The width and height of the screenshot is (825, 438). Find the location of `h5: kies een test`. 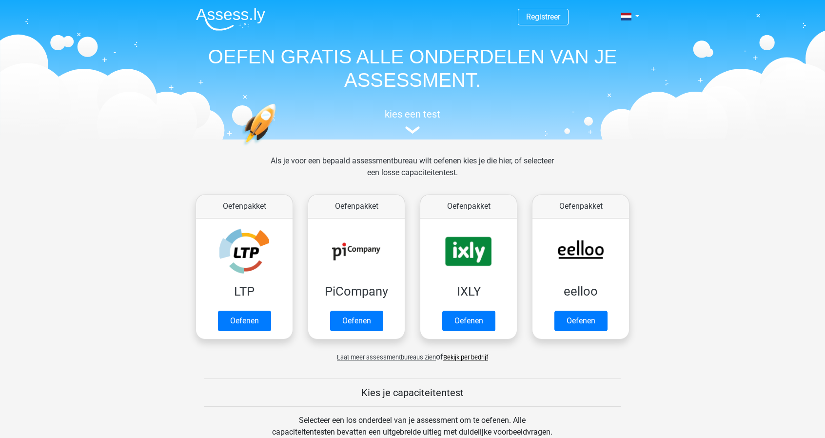

h5: kies een test is located at coordinates (413, 114).